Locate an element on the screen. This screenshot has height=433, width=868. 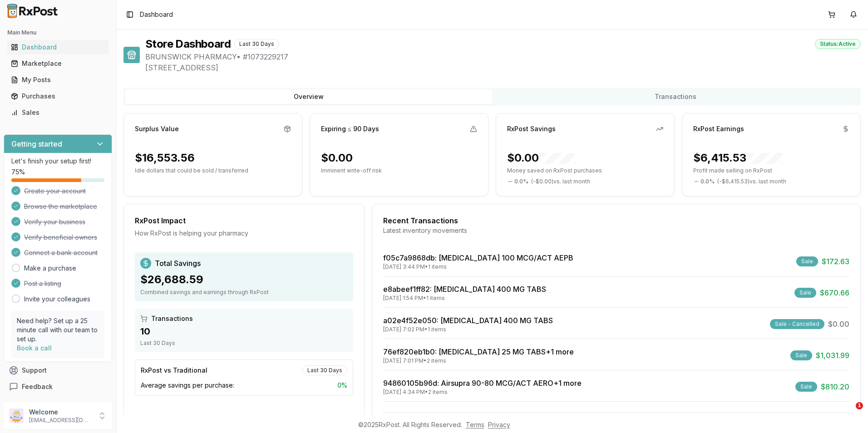
div: $16,553.56 is located at coordinates (165, 158).